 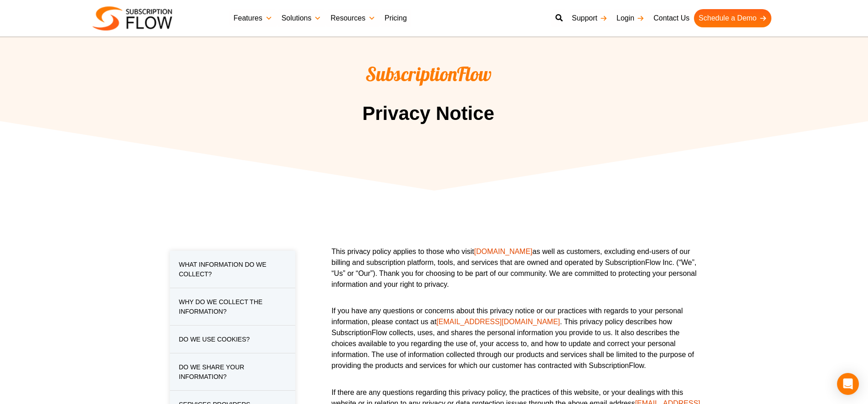 What do you see at coordinates (671, 18) in the screenshot?
I see `a: Contact Us` at bounding box center [671, 18].